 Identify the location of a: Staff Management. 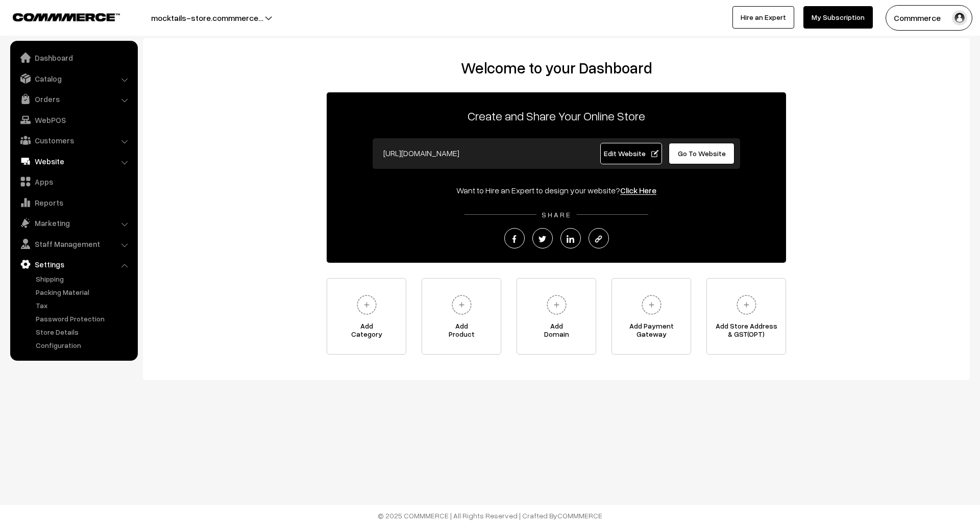
(74, 244).